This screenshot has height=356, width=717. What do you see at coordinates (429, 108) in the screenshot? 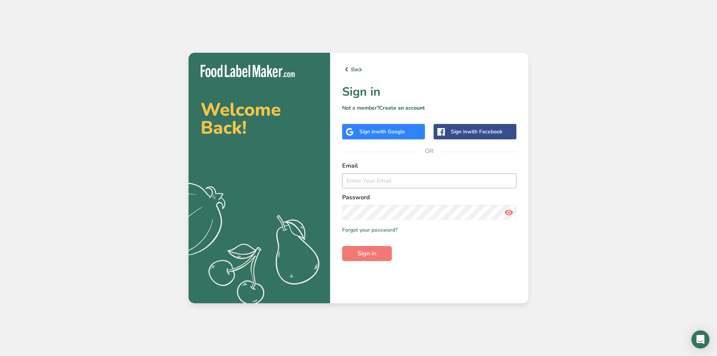
I see `p: Not a member?` at bounding box center [429, 108].